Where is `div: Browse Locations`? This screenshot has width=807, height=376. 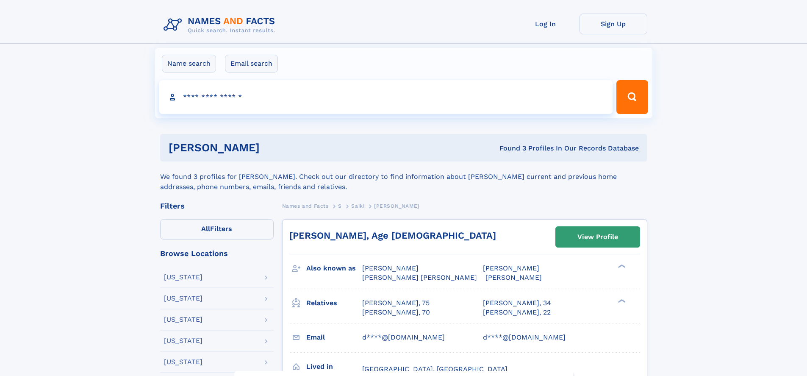
div: Browse Locations is located at coordinates (217, 253).